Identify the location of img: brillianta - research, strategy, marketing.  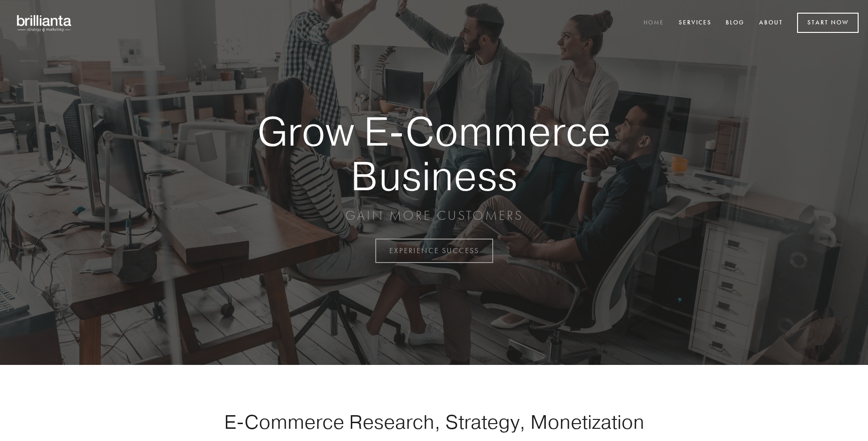
(45, 23).